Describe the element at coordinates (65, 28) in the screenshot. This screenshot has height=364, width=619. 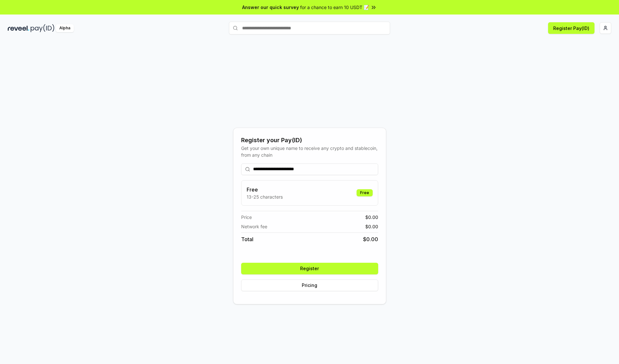
I see `div: Alpha` at that location.